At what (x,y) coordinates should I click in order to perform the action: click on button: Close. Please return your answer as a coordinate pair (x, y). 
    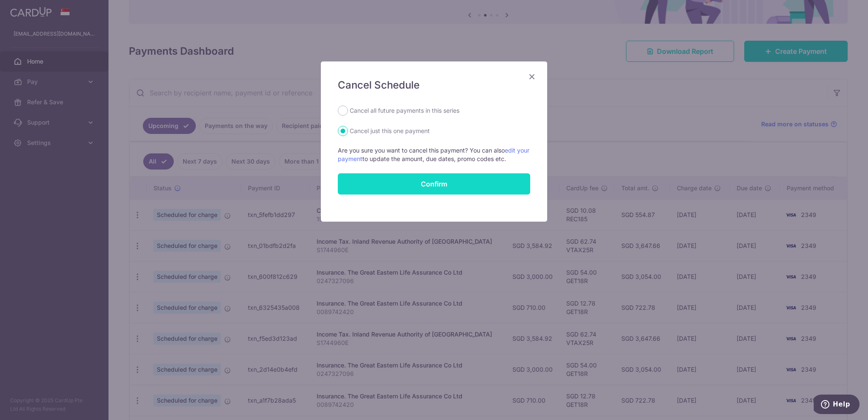
    Looking at the image, I should click on (532, 77).